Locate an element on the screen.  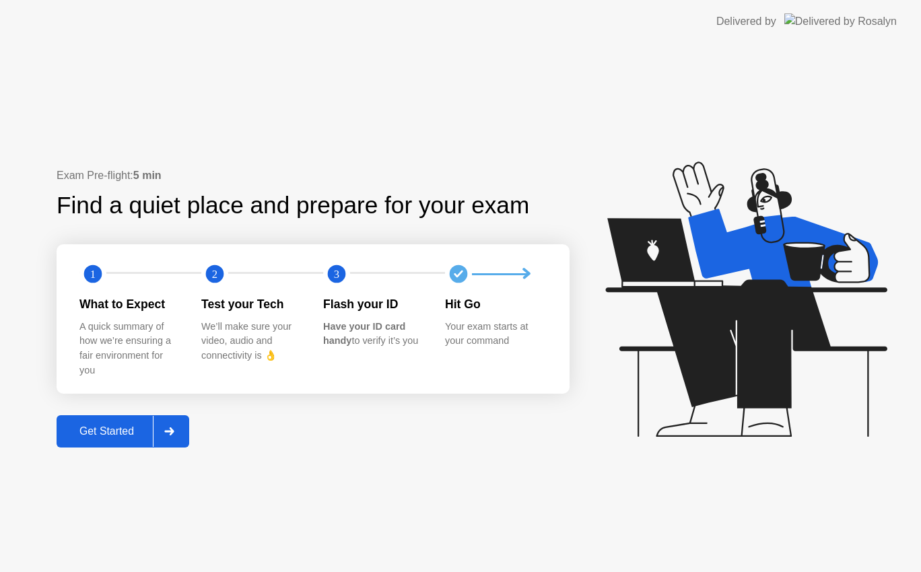
b: Have your ID card handy is located at coordinates (364, 334).